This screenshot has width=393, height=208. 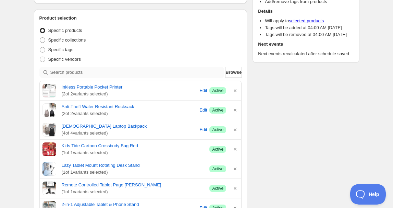 I want to click on h2: Details, so click(x=305, y=11).